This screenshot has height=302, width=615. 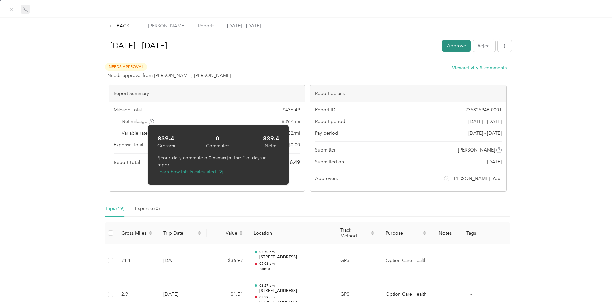 I want to click on button: Reject, so click(x=484, y=46).